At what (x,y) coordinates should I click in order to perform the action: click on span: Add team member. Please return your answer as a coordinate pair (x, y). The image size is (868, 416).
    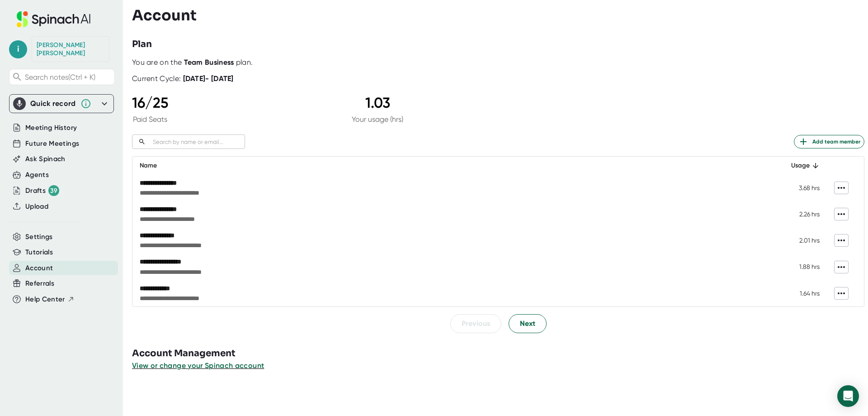
    Looking at the image, I should click on (829, 142).